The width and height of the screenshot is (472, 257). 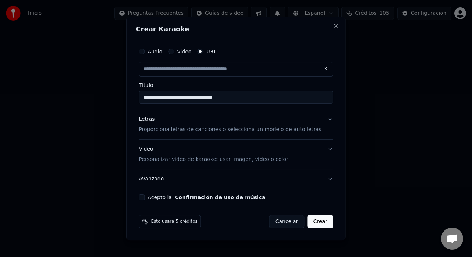 I want to click on label: Título, so click(x=236, y=85).